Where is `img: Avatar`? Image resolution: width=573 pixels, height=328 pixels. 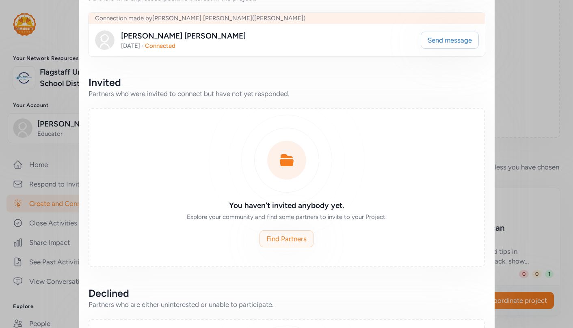 img: Avatar is located at coordinates (105, 40).